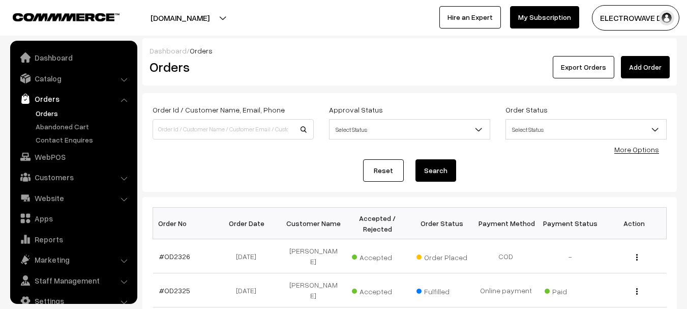  Describe the element at coordinates (73, 198) in the screenshot. I see `a: Website` at that location.